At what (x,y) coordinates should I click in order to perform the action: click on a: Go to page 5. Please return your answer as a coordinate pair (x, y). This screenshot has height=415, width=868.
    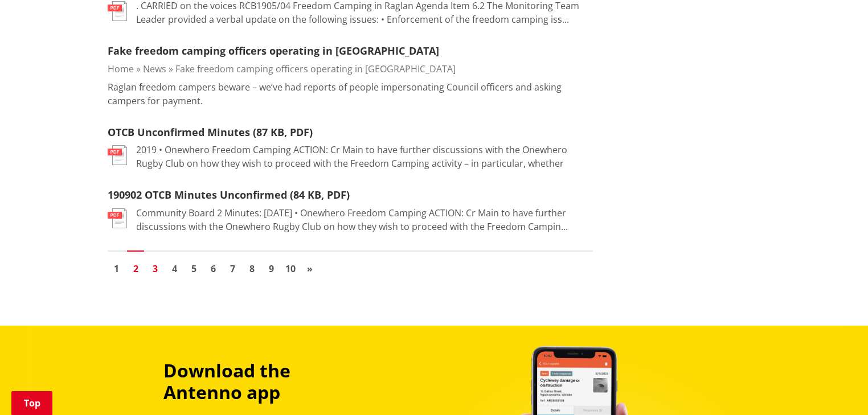
    Looking at the image, I should click on (194, 269).